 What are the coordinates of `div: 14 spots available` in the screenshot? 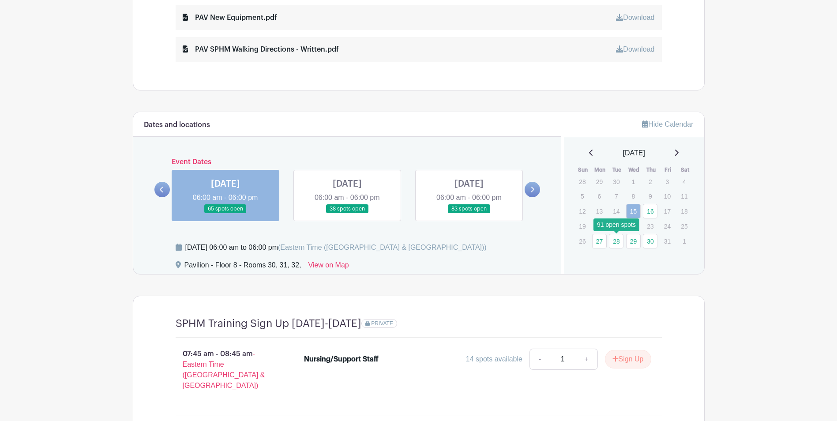 It's located at (494, 359).